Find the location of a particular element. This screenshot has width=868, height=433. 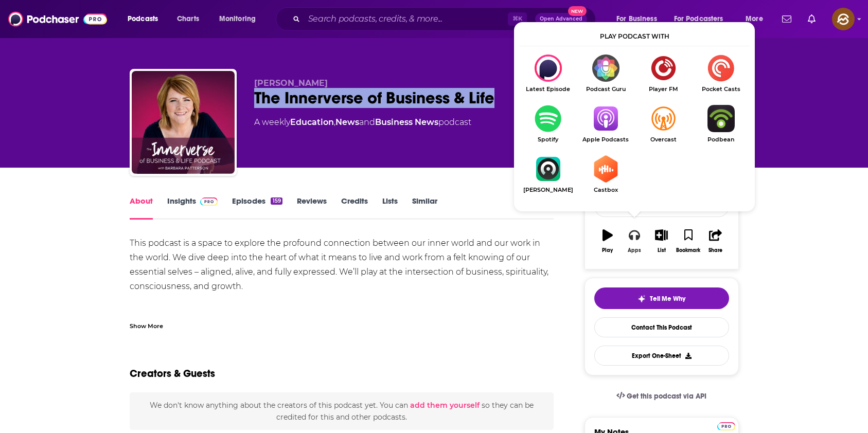

span: Apple Podcasts is located at coordinates (605, 139).